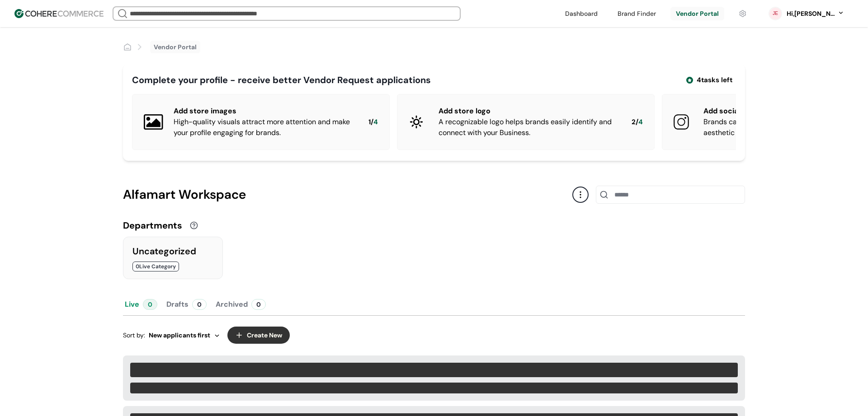 The image size is (868, 416). Describe the element at coordinates (175, 47) in the screenshot. I see `a: Vendor Portal` at that location.